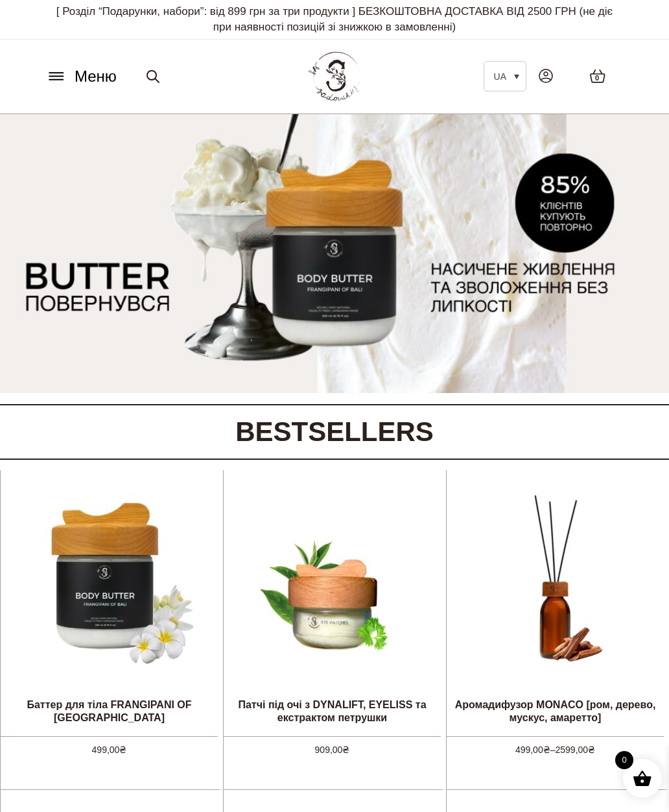  What do you see at coordinates (556, 580) in the screenshot?
I see `img: Аромадифузор MONACO [ром, дерево, мускус, амаретто]` at bounding box center [556, 580].